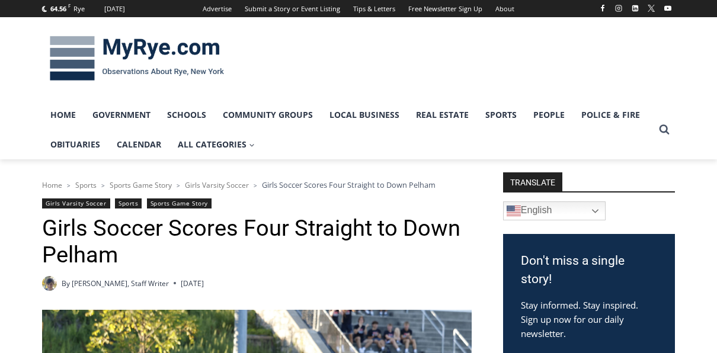 The height and width of the screenshot is (353, 717). I want to click on a: Government, so click(121, 115).